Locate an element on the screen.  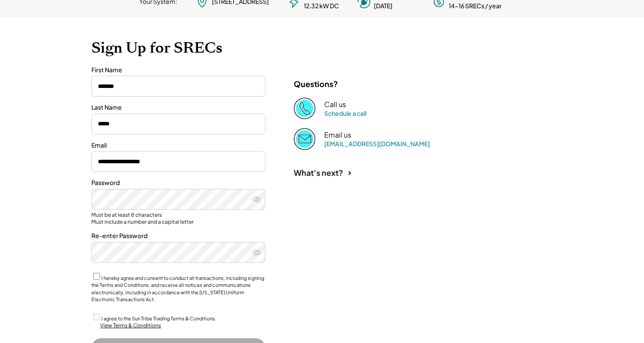
div: First Name is located at coordinates (179, 70).